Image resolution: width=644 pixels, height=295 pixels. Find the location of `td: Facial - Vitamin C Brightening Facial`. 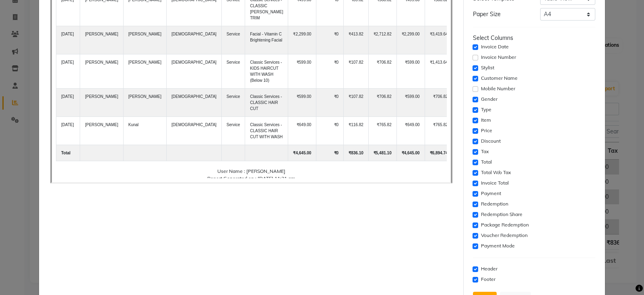

td: Facial - Vitamin C Brightening Facial is located at coordinates (266, 40).